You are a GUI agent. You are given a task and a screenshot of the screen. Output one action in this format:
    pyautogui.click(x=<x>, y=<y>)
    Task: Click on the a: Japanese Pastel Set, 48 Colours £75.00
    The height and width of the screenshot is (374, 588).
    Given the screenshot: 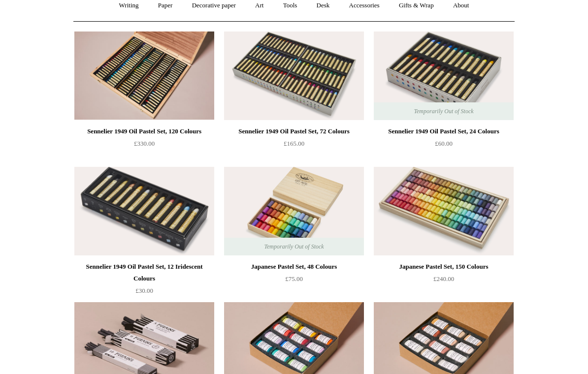 What is the action you would take?
    pyautogui.click(x=294, y=281)
    